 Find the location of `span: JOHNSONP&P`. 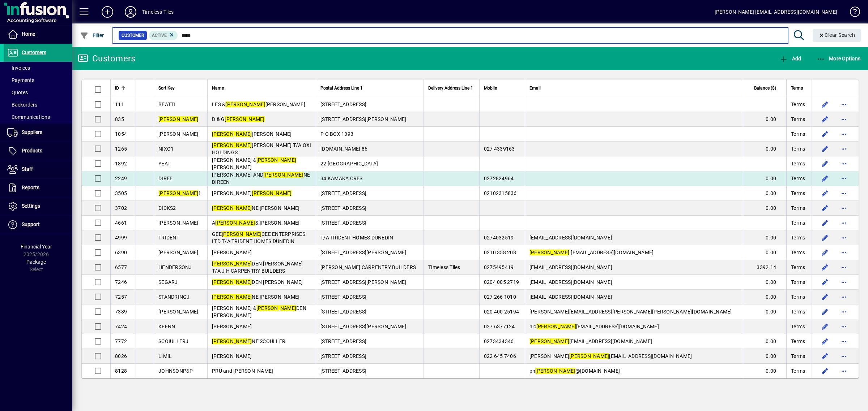

span: JOHNSONP&P is located at coordinates (175, 371).